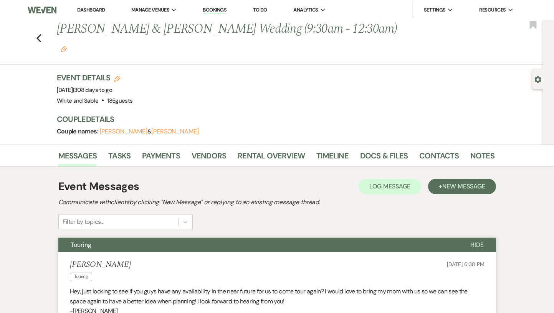 This screenshot has width=554, height=313. What do you see at coordinates (464, 186) in the screenshot?
I see `span: New Message` at bounding box center [464, 186].